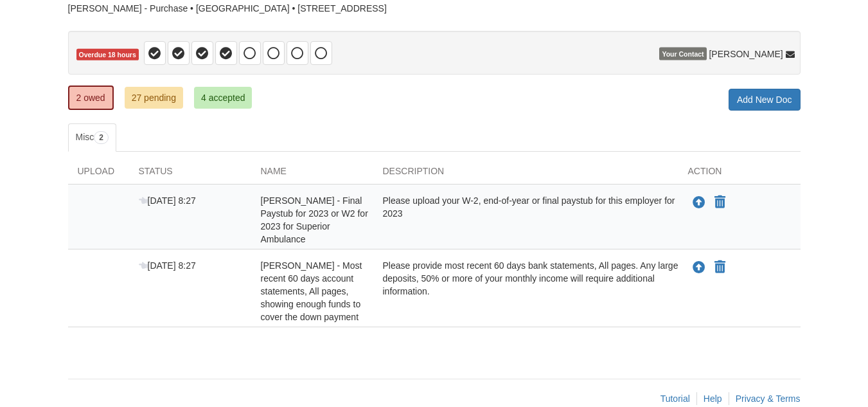 This screenshot has height=407, width=868. I want to click on a: Misc, so click(92, 138).